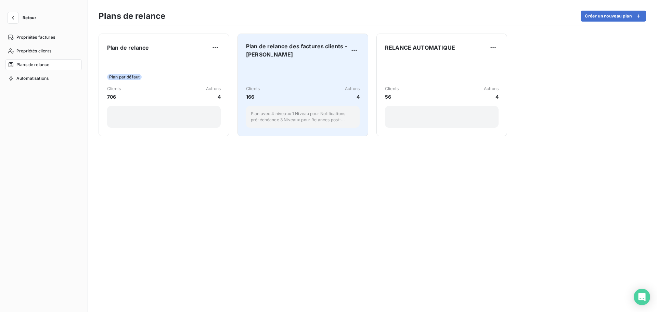 The width and height of the screenshot is (657, 312). Describe the element at coordinates (420, 48) in the screenshot. I see `span: RELANCE AUTOMATIQUE` at that location.